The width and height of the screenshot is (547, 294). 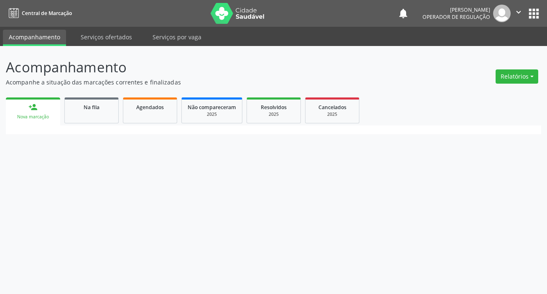 I want to click on span: Resolvidos, so click(x=274, y=107).